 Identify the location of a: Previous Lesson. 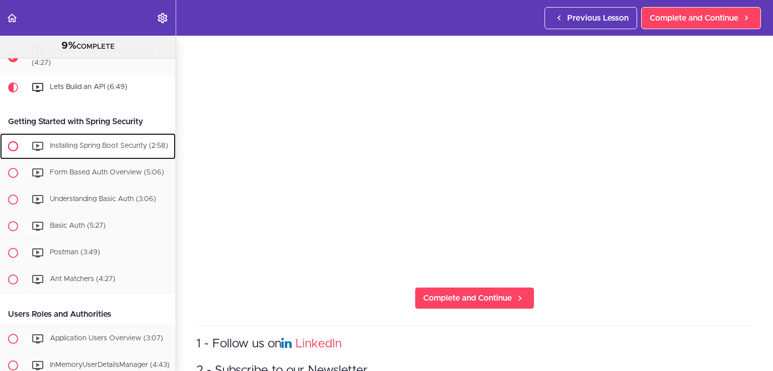
(591, 18).